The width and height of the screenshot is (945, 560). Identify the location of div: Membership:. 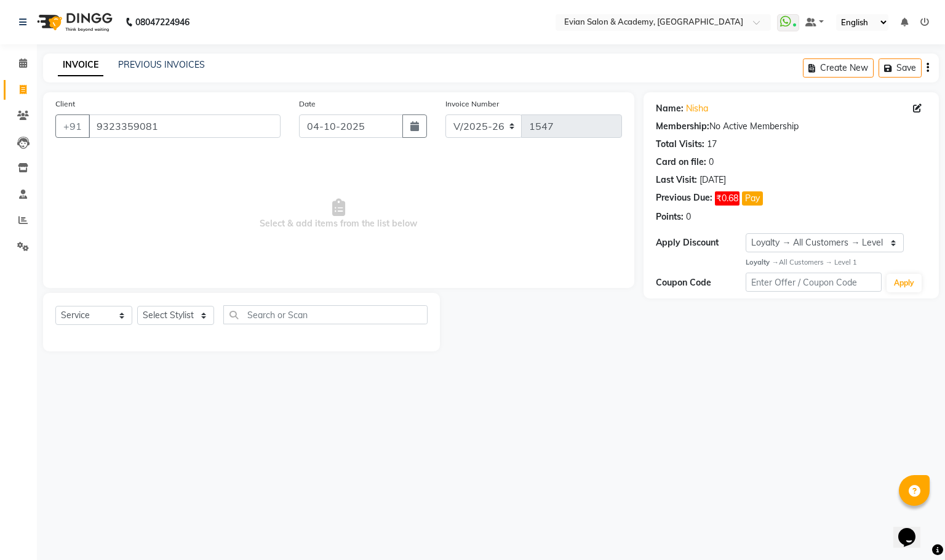
(683, 126).